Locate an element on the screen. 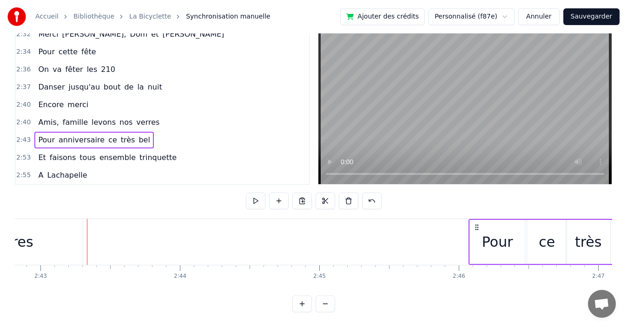 The height and width of the screenshot is (327, 627). span: 210 is located at coordinates (108, 69).